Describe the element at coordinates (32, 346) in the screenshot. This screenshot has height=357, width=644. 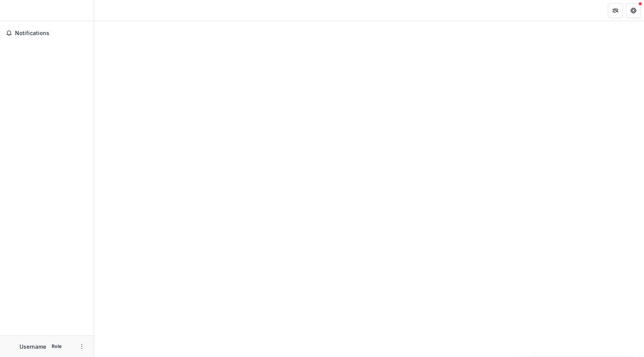
I see `p: Username` at that location.